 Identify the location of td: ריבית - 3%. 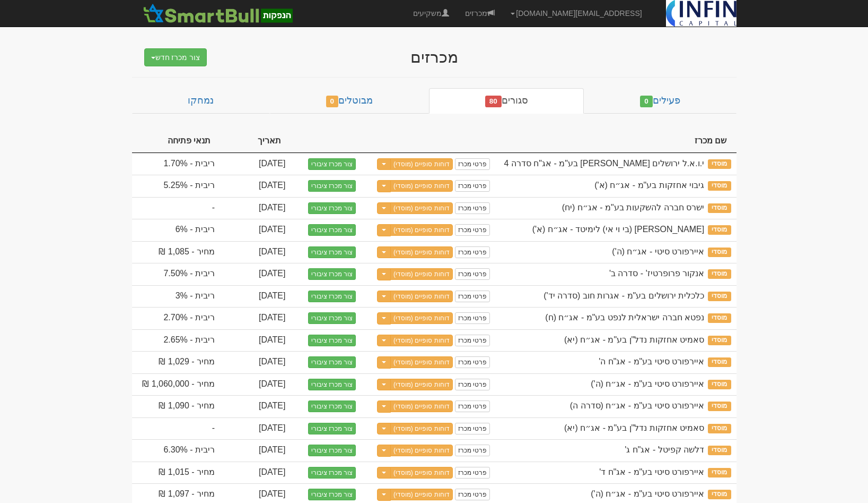
(176, 296).